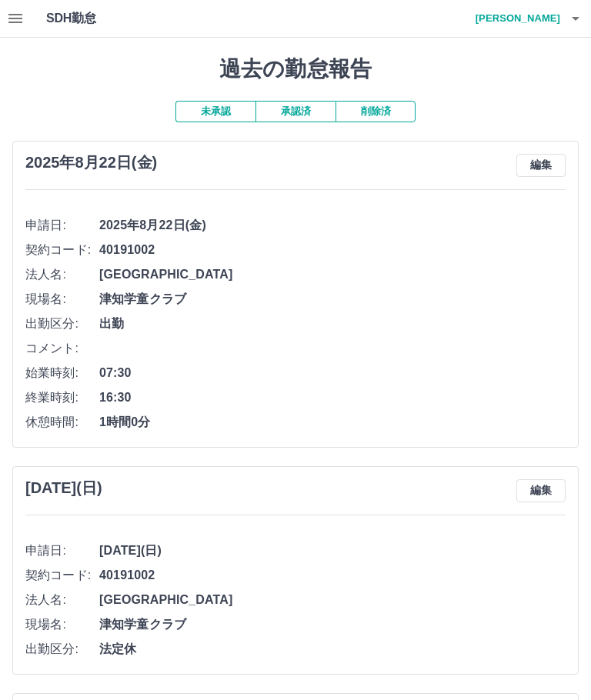 The image size is (591, 700). I want to click on button: 承認済, so click(296, 112).